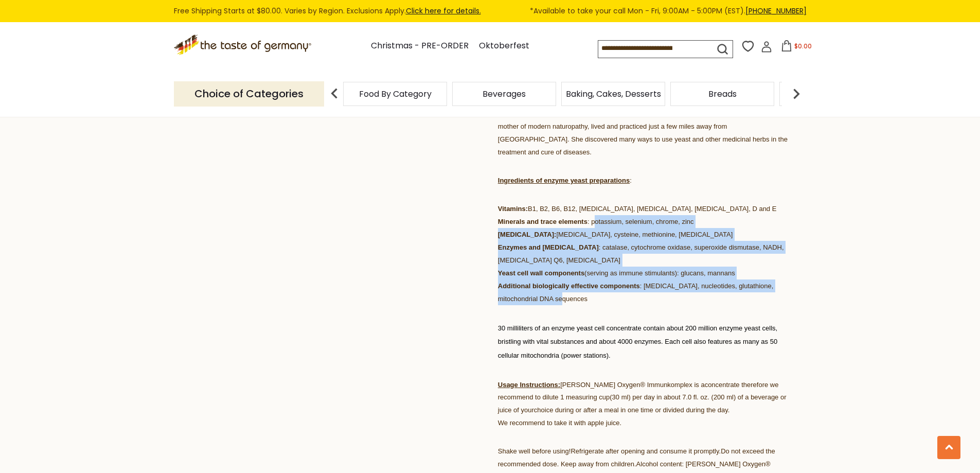 The width and height of the screenshot is (980, 473). I want to click on span: 30 milliliters of an enzyme yeast cell concentrate contain about 200 million enzyme yeast cells, ..., so click(637, 342).